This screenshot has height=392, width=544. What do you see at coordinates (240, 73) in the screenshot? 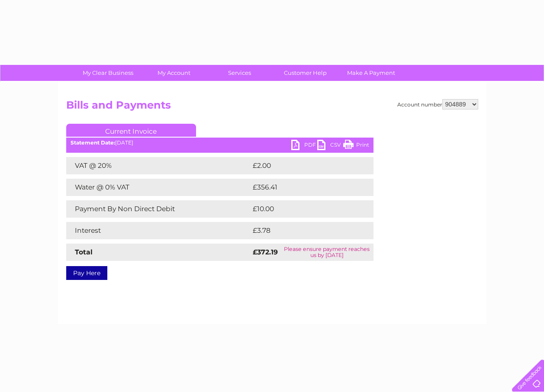
I see `a: Services` at bounding box center [240, 73].